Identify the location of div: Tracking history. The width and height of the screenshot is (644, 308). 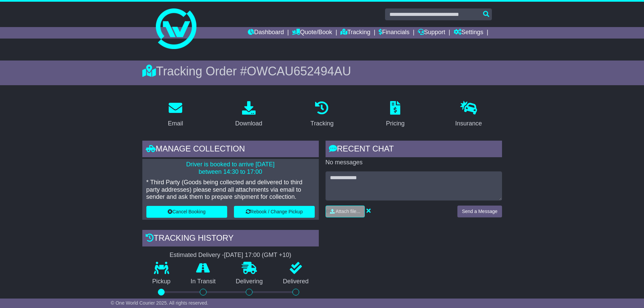
(231, 239).